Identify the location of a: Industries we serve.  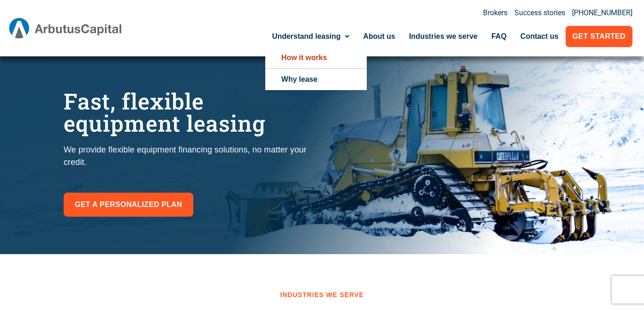
(443, 36).